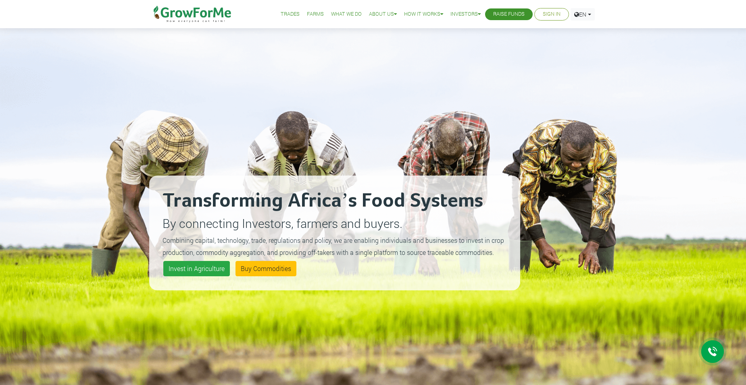 The image size is (746, 385). What do you see at coordinates (465, 14) in the screenshot?
I see `a: Investors` at bounding box center [465, 14].